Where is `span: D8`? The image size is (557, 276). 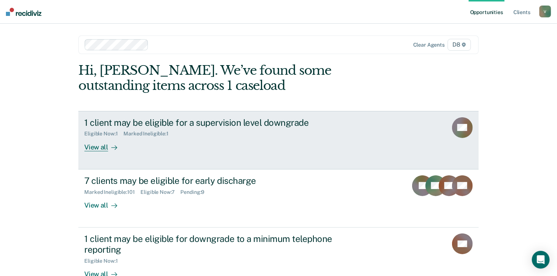 span: D8 is located at coordinates (459, 45).